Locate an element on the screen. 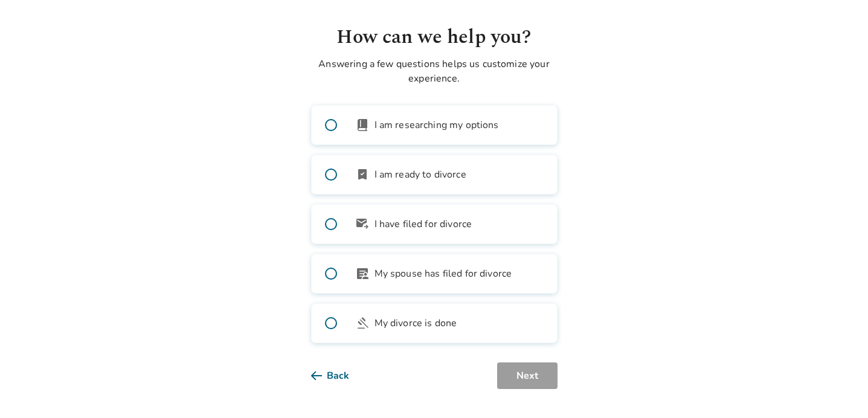  span: bookmark_check is located at coordinates (362, 174).